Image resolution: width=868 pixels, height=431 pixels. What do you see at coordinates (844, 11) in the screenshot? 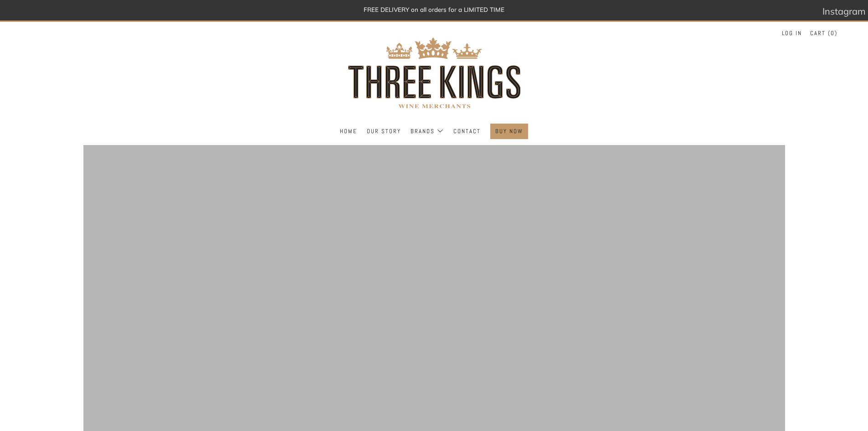
I see `a: Instagram` at bounding box center [844, 11].